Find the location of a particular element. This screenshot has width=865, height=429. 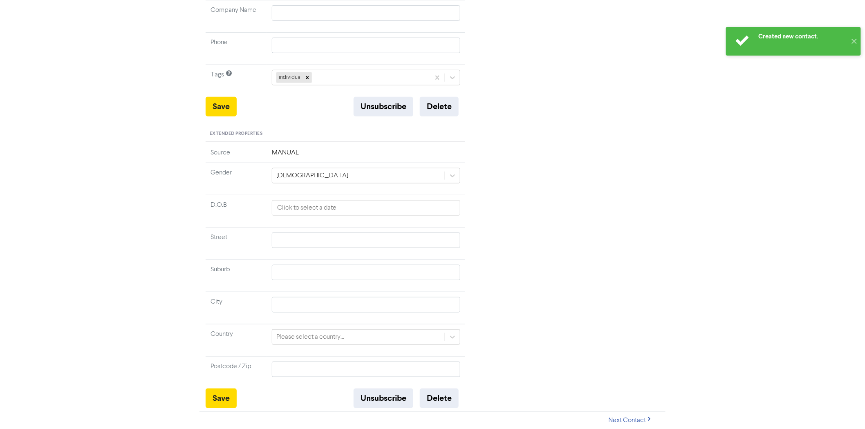

td: Source is located at coordinates (236, 155).